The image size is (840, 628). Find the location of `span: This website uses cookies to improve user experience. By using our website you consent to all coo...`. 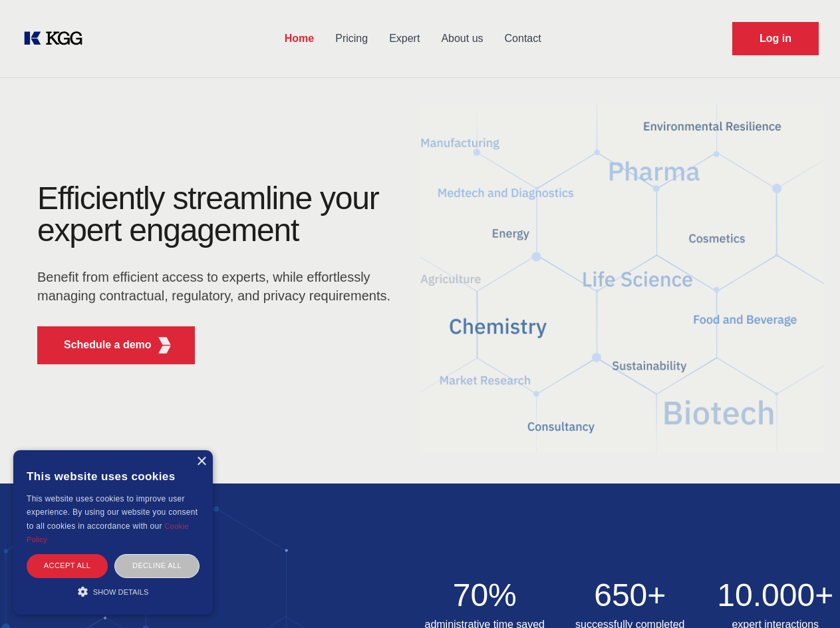

span: This website uses cookies to improve user experience. By using our website you consent to all coo... is located at coordinates (112, 512).